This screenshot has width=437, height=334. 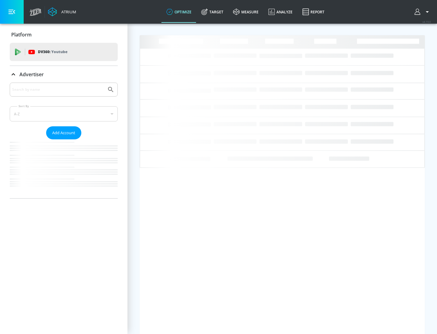 I want to click on span: Add Account, so click(x=64, y=133).